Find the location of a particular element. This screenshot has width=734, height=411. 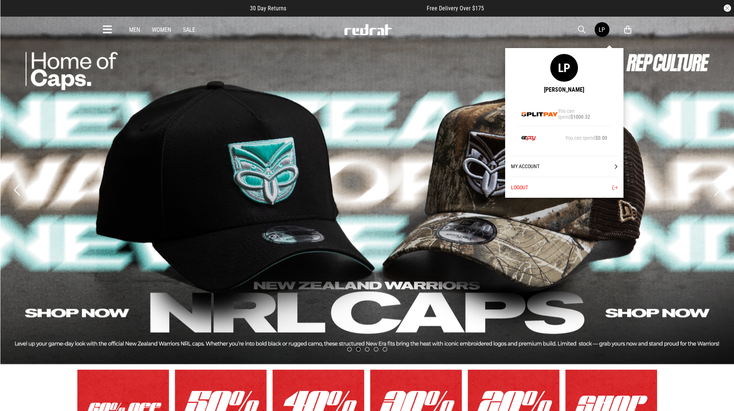

a: Men is located at coordinates (135, 30).